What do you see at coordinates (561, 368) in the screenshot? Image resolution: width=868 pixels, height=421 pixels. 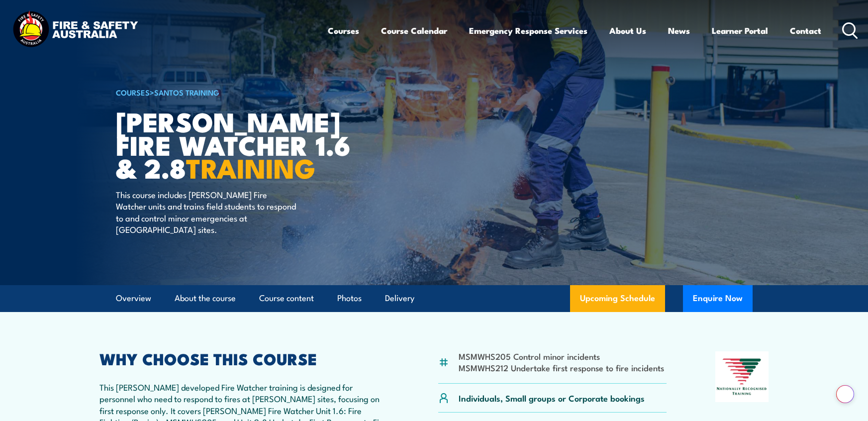 I see `li: MSMWHS212 Undertake first response to fire incidents` at bounding box center [561, 368].